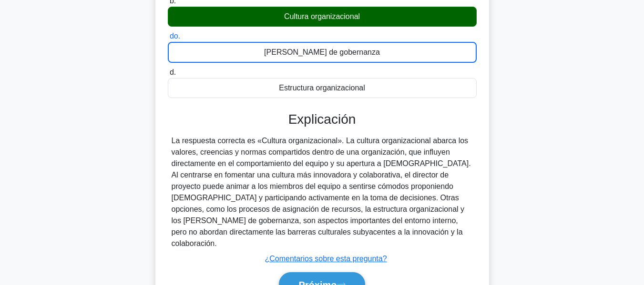  What do you see at coordinates (321, 192) in the screenshot?
I see `font: La respuesta correcta es «Cultura organizacional». La cultura organizacional abarca los valores, ...` at bounding box center [321, 192].